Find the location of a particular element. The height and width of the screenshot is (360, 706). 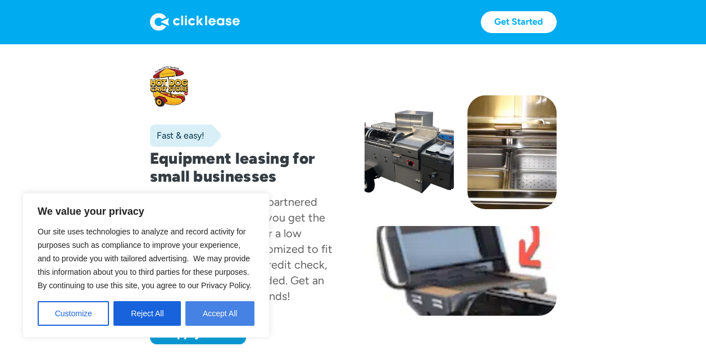

button: Reject All is located at coordinates (147, 314).